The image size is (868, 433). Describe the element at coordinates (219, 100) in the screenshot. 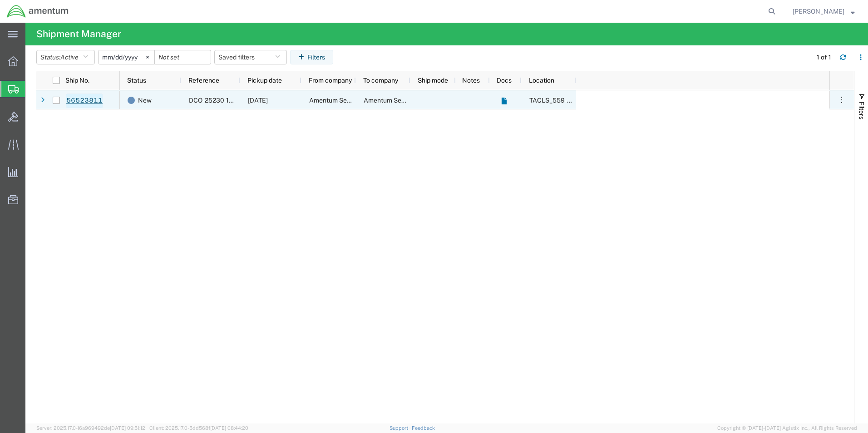

I see `span: DCO-25230-166965` at that location.